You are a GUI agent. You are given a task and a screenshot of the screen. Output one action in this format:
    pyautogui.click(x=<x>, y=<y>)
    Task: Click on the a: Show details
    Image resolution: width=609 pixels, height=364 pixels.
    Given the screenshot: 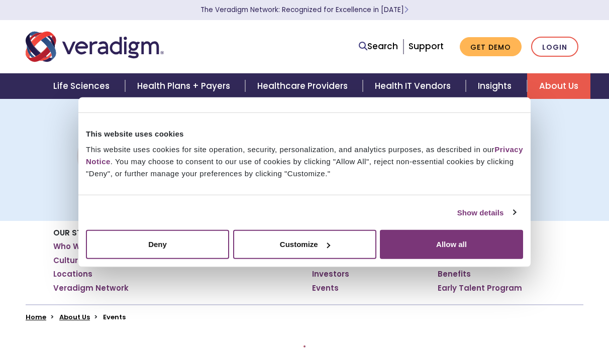 What is the action you would take?
    pyautogui.click(x=486, y=212)
    